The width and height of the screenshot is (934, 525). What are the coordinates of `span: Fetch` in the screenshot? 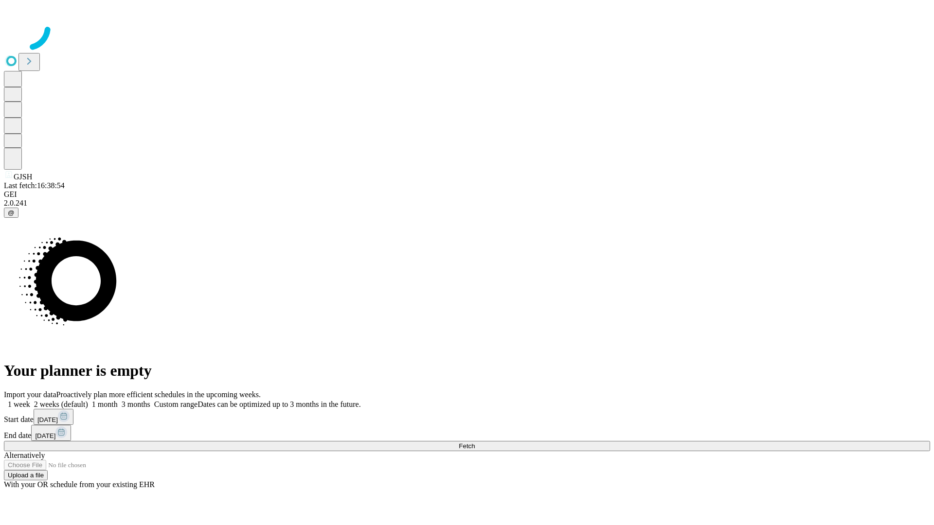 It's located at (466, 446).